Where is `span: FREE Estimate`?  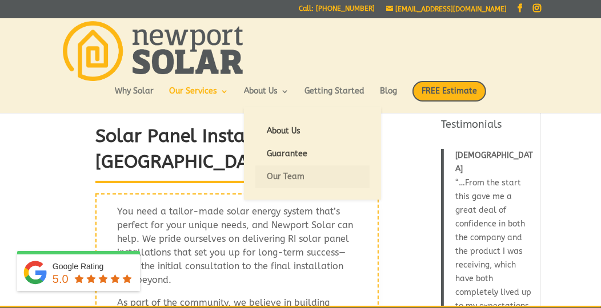 span: FREE Estimate is located at coordinates (449, 91).